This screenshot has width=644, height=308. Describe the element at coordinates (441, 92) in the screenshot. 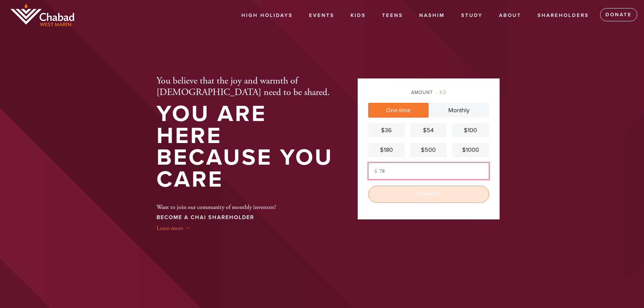

I see `span: /2` at that location.